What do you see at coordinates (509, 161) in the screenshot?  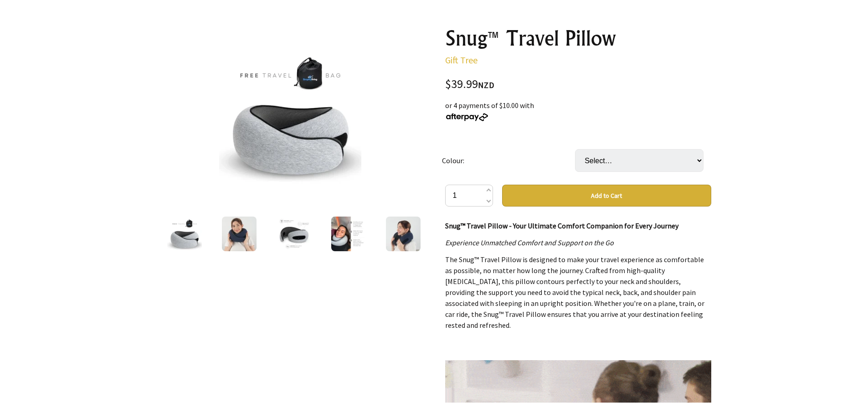 I see `td: Colour:` at bounding box center [509, 161].